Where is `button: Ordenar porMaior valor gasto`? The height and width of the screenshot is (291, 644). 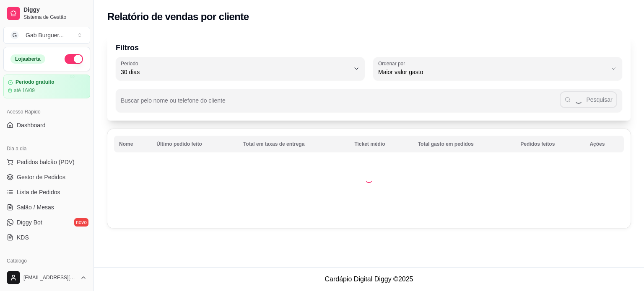 button: Ordenar porMaior valor gasto is located at coordinates (498, 69).